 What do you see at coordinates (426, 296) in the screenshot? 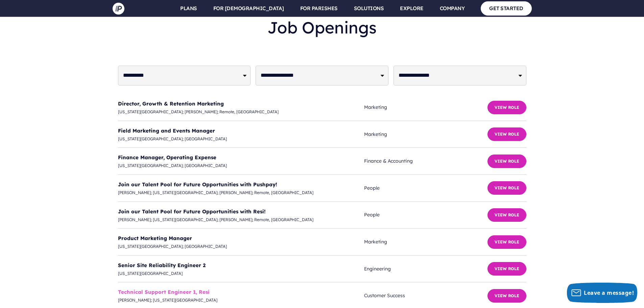
I see `span: Customer Success` at bounding box center [426, 296].